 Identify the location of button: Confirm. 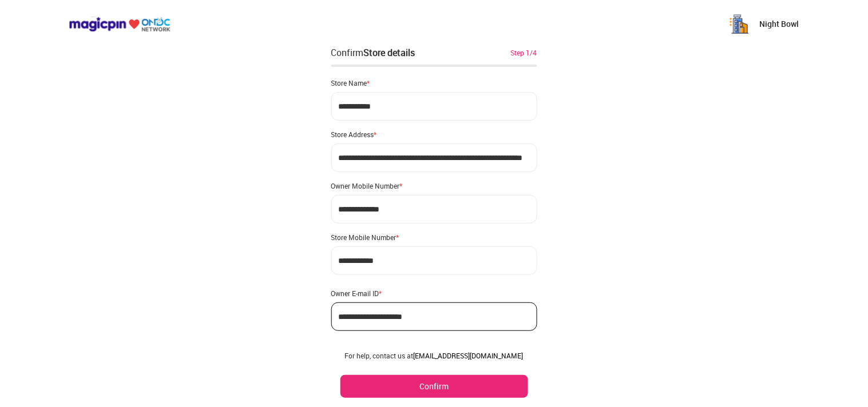
(434, 386).